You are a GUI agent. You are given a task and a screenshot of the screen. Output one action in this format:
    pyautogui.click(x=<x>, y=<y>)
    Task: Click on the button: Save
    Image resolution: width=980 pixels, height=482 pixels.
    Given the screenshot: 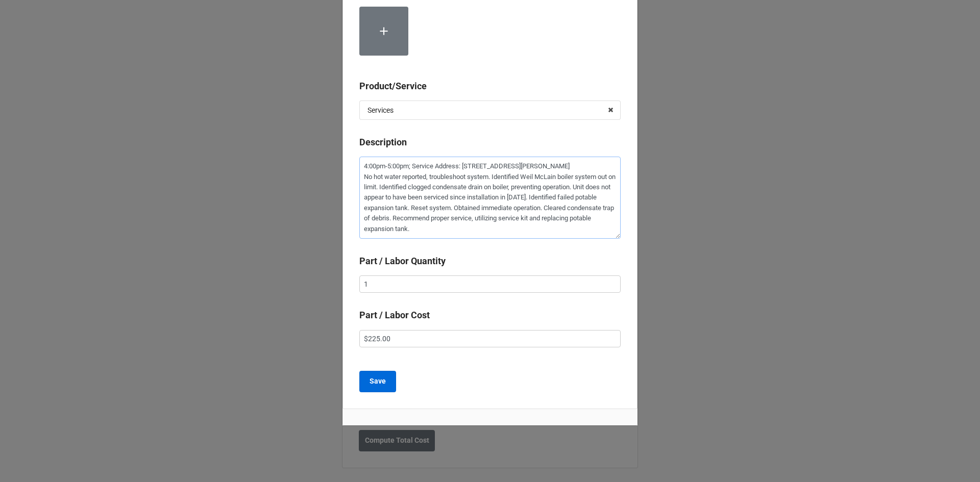 What is the action you would take?
    pyautogui.click(x=378, y=381)
    